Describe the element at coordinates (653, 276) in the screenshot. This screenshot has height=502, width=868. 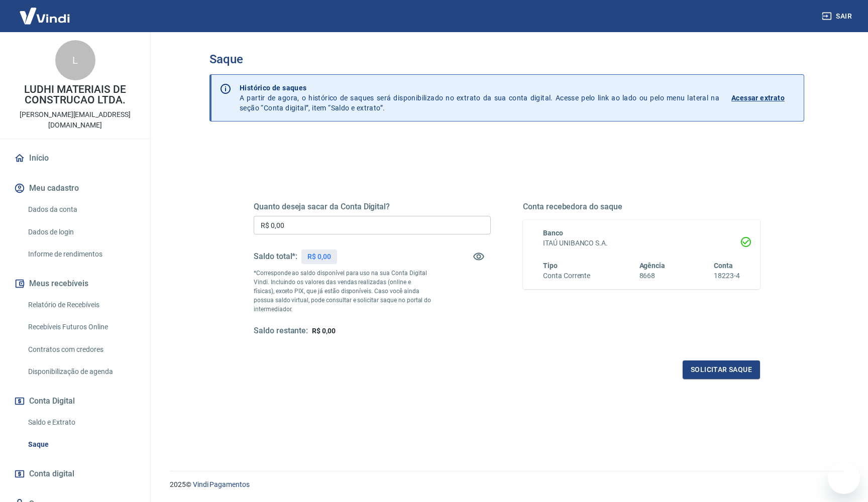
I see `h6: 8668` at that location.